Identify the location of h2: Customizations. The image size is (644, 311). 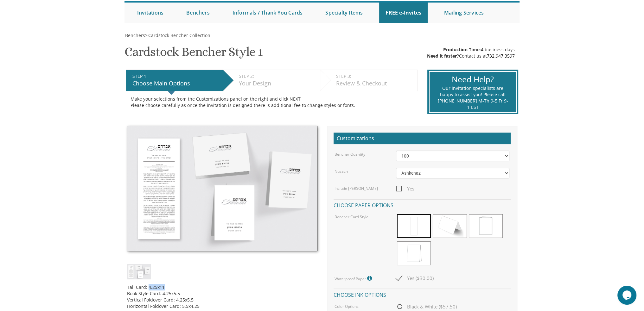
(422, 139).